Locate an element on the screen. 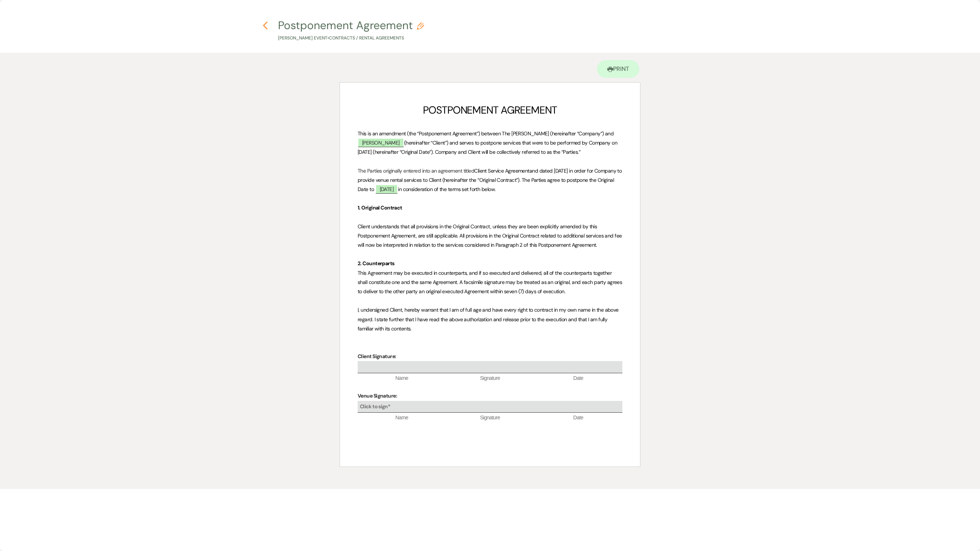  strong: Venue Signature: is located at coordinates (377, 395).